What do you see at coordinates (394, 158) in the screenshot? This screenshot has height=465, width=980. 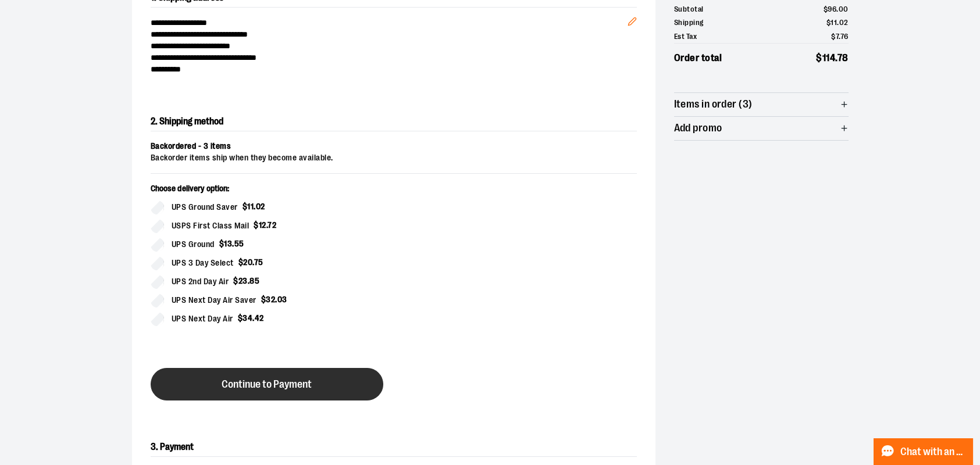 I see `div: Backorder items ship when they become available.` at bounding box center [394, 158].